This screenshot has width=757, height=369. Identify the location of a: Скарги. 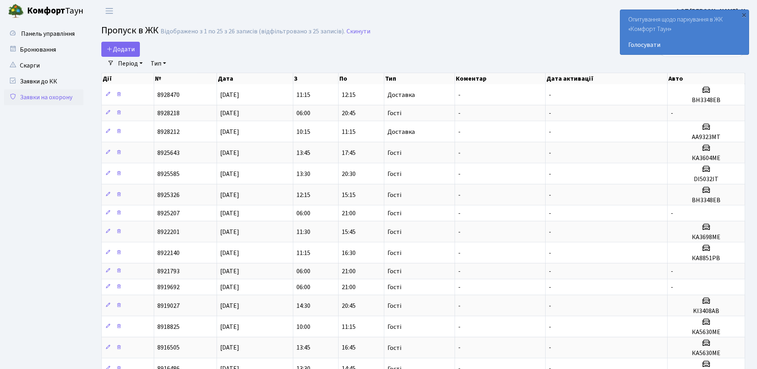
(44, 66).